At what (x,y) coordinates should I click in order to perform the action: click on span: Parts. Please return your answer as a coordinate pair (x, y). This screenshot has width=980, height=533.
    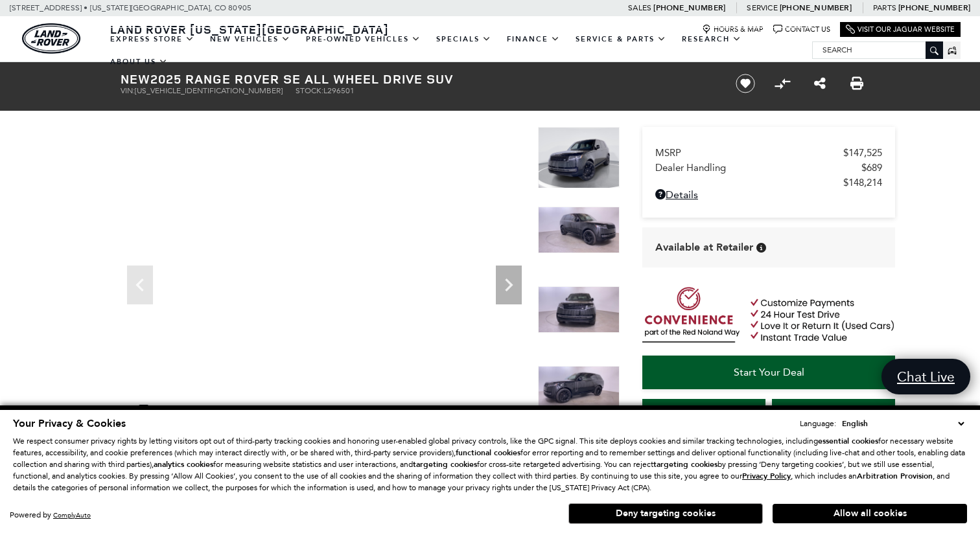
    Looking at the image, I should click on (884, 8).